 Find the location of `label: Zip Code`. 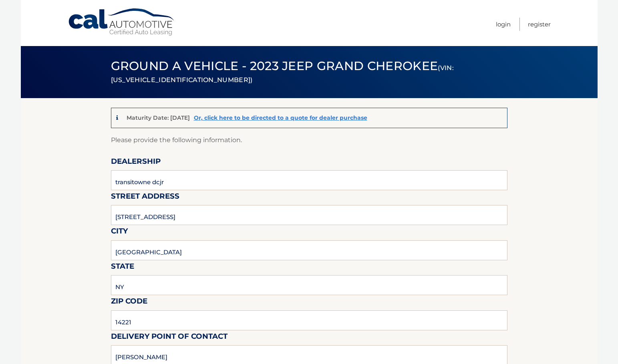

label: Zip Code is located at coordinates (129, 302).